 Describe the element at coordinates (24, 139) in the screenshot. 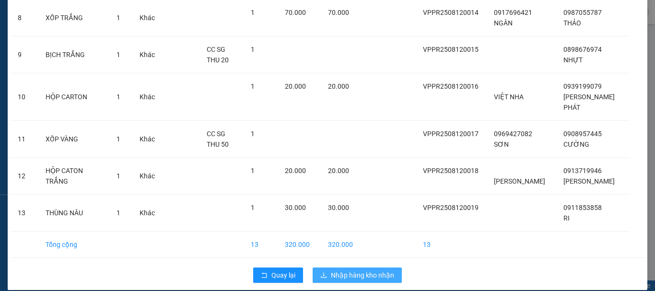

I see `td: 11` at that location.